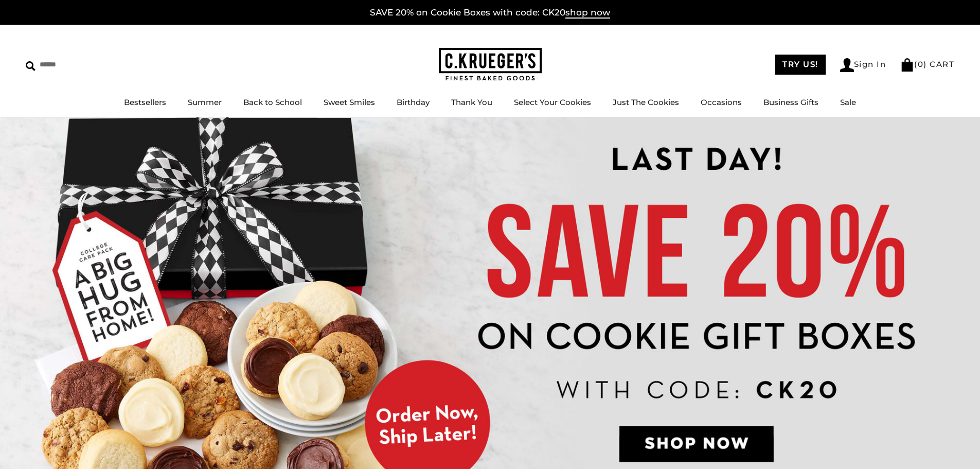 The image size is (980, 469). What do you see at coordinates (848, 102) in the screenshot?
I see `a: Sale` at bounding box center [848, 102].